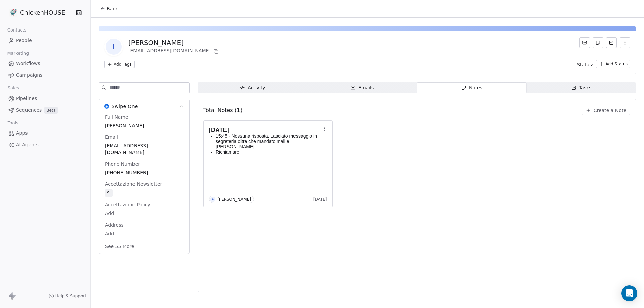  What do you see at coordinates (71, 296) in the screenshot?
I see `span: Help & Support` at bounding box center [71, 296].